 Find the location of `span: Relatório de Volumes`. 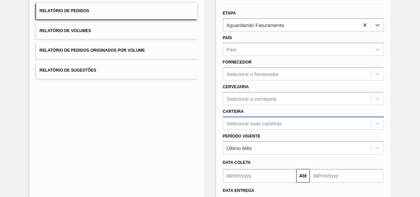

span: Relatório de Volumes is located at coordinates (65, 31).